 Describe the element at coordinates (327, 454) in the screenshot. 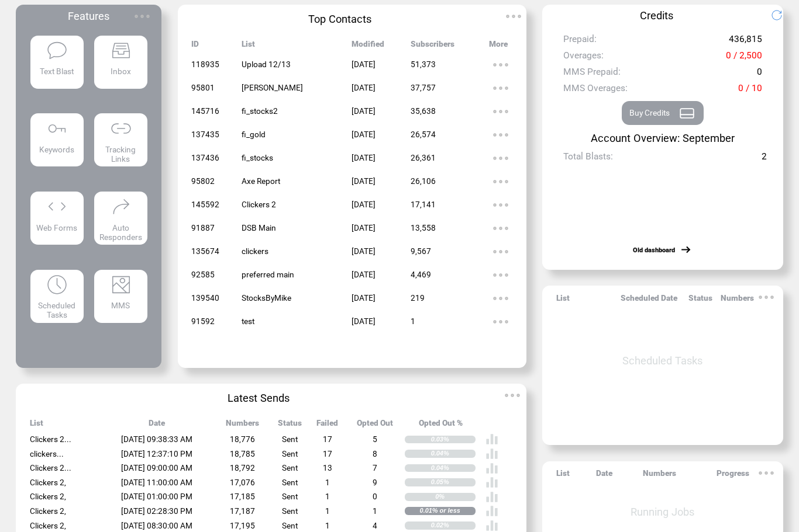

I see `span: 17` at that location.